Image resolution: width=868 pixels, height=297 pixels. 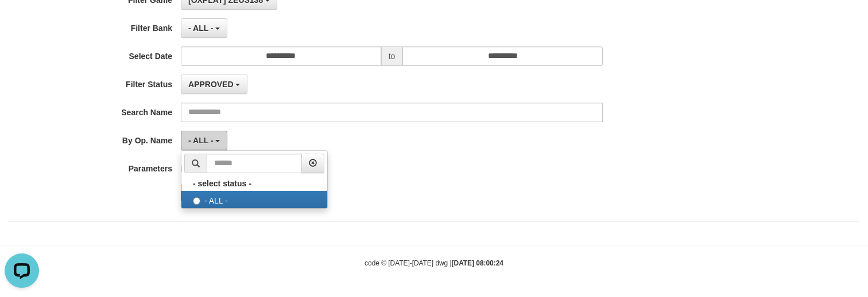 I want to click on input: - ALL -, so click(x=196, y=201).